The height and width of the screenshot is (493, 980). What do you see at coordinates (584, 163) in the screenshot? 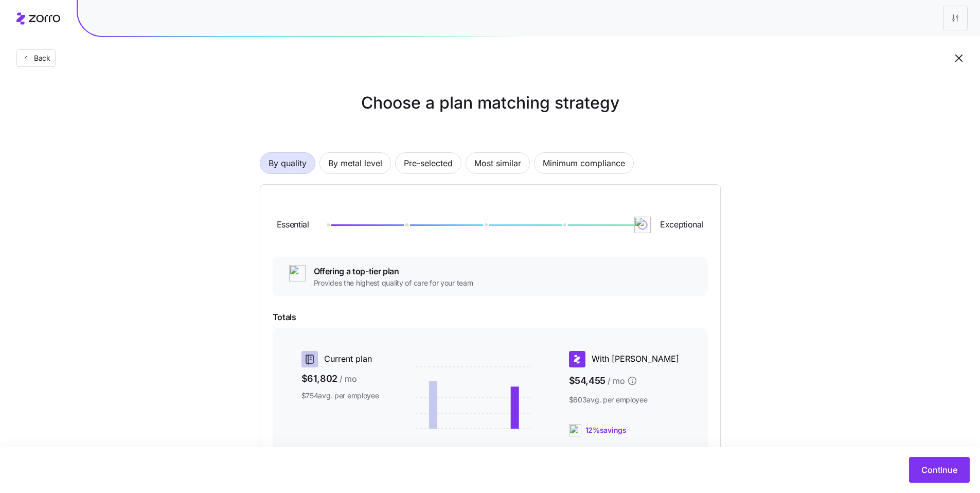
I see `button: Minimum compliance` at bounding box center [584, 163].